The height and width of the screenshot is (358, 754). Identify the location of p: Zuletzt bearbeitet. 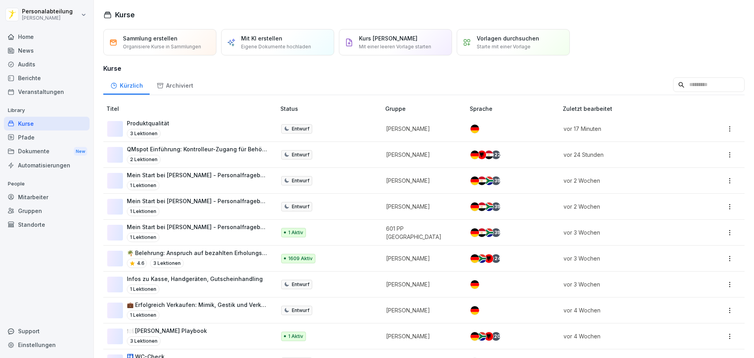
(630, 108).